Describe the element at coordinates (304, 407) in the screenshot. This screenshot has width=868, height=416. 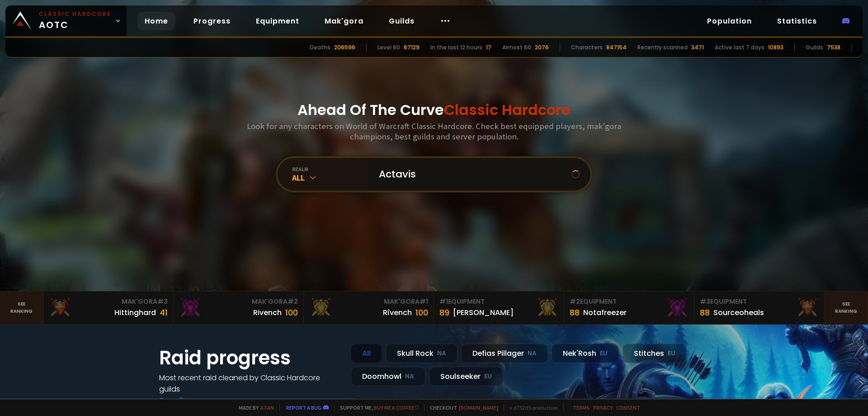
I see `a: Report a bug` at that location.